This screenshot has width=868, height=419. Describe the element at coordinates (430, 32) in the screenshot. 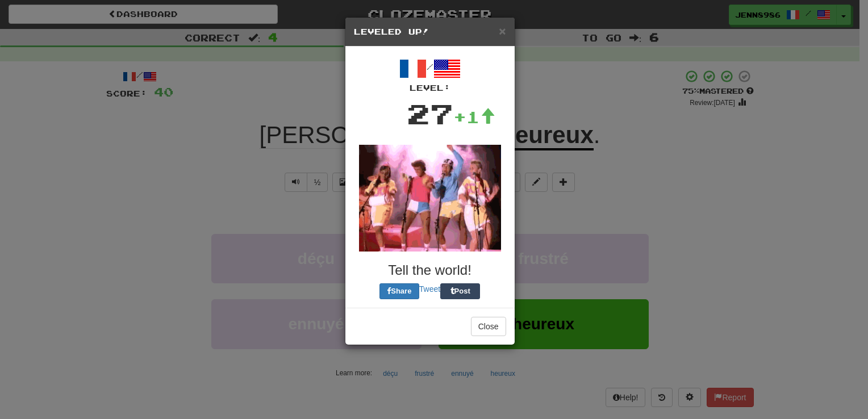

I see `h5: Leveled Up!` at that location.